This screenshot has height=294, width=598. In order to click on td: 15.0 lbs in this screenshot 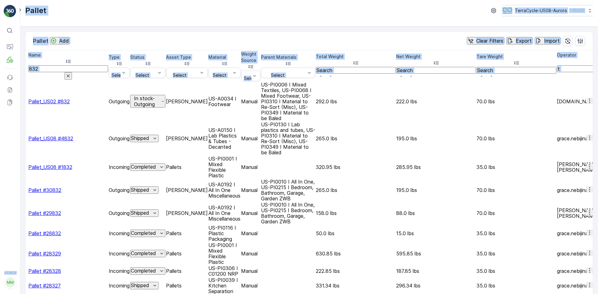, I will do `click(436, 234)`.